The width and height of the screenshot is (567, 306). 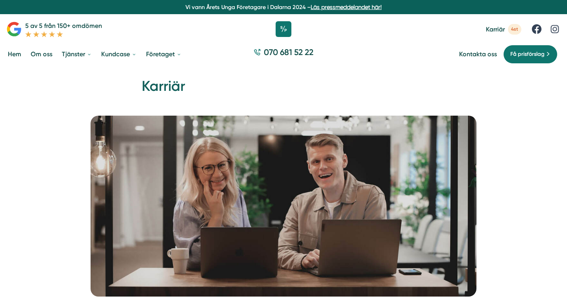 I want to click on span: 070 681 52 22, so click(x=289, y=52).